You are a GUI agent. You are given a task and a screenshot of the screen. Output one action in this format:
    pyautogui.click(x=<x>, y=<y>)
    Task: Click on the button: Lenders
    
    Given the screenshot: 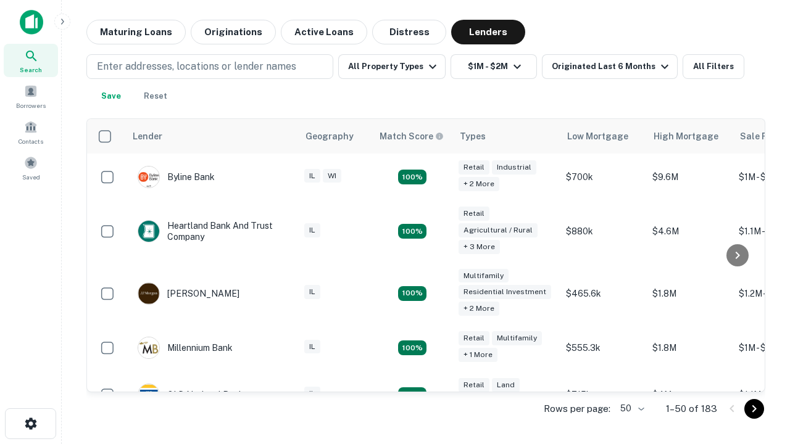 What is the action you would take?
    pyautogui.click(x=488, y=32)
    